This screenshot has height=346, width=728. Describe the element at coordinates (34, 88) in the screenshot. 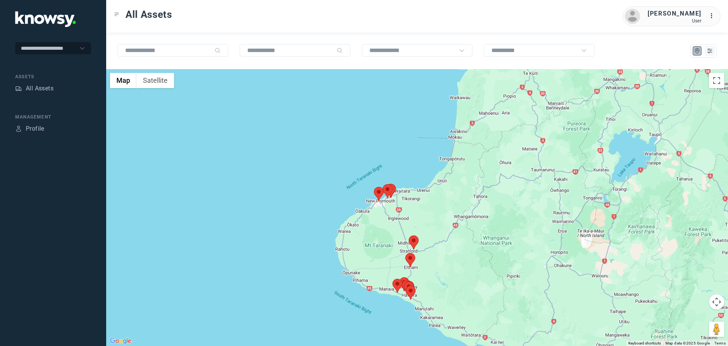

I see `a: AssetsAll Assets` at that location.